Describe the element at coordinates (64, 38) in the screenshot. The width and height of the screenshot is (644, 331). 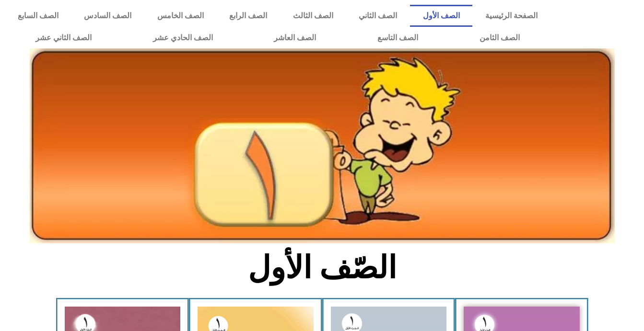
I see `a: الصف الثاني عشر` at that location.